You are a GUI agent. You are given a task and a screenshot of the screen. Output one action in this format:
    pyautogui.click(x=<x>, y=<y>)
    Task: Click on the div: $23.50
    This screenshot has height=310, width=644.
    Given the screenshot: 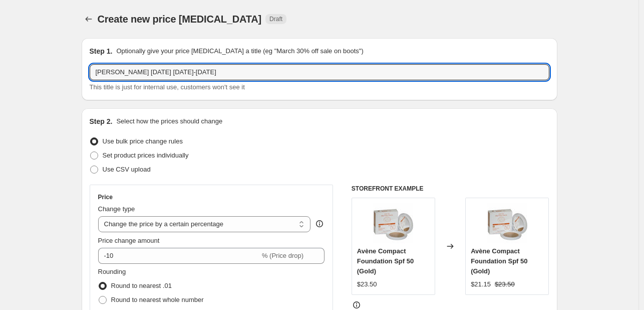 What is the action you would take?
    pyautogui.click(x=367, y=284)
    